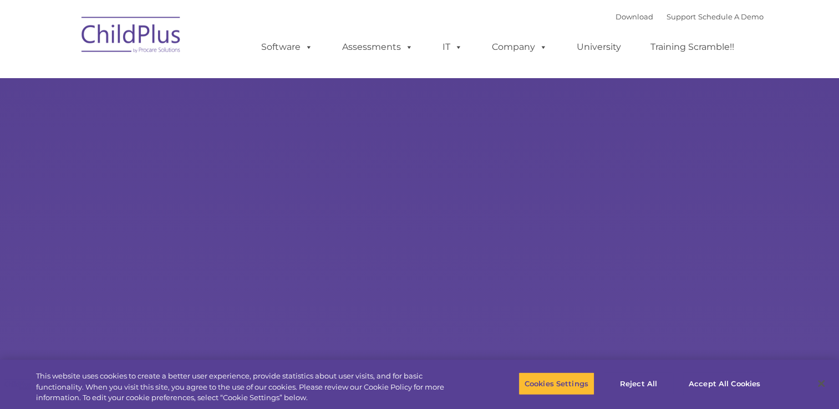 The width and height of the screenshot is (839, 409). Describe the element at coordinates (377, 47) in the screenshot. I see `a: Assessments` at that location.